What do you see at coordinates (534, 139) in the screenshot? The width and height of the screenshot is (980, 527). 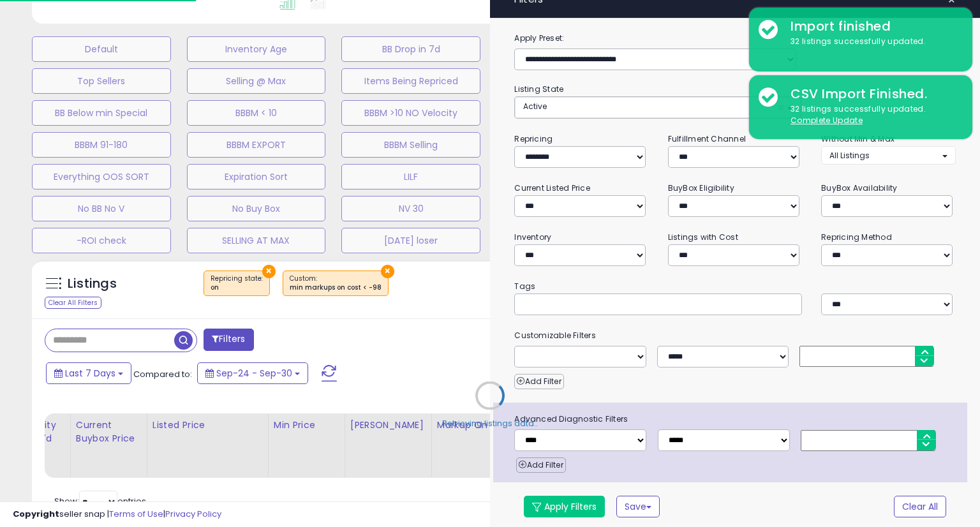 I see `small: Repricing` at bounding box center [534, 139].